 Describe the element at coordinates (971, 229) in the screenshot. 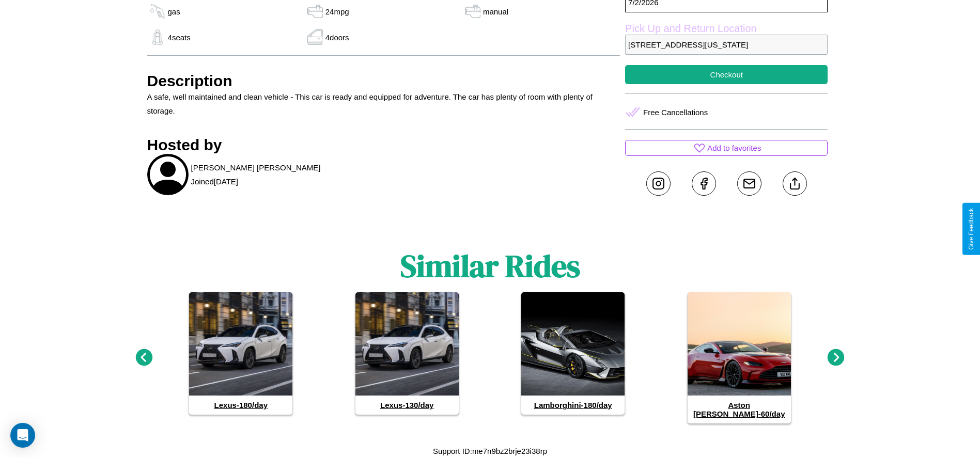

I see `div: Give Feedback` at that location.